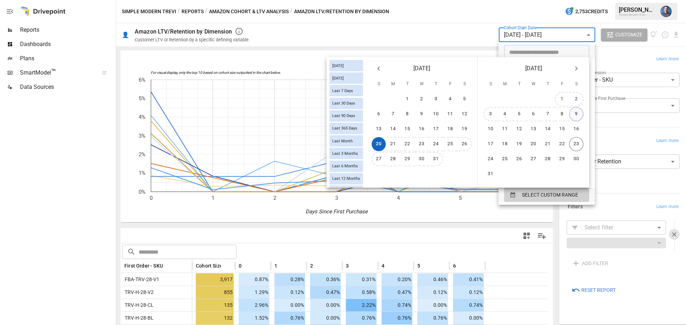 Image resolution: width=686 pixels, height=325 pixels. Describe the element at coordinates (344, 103) in the screenshot. I see `span: Last 30 Days` at that location.